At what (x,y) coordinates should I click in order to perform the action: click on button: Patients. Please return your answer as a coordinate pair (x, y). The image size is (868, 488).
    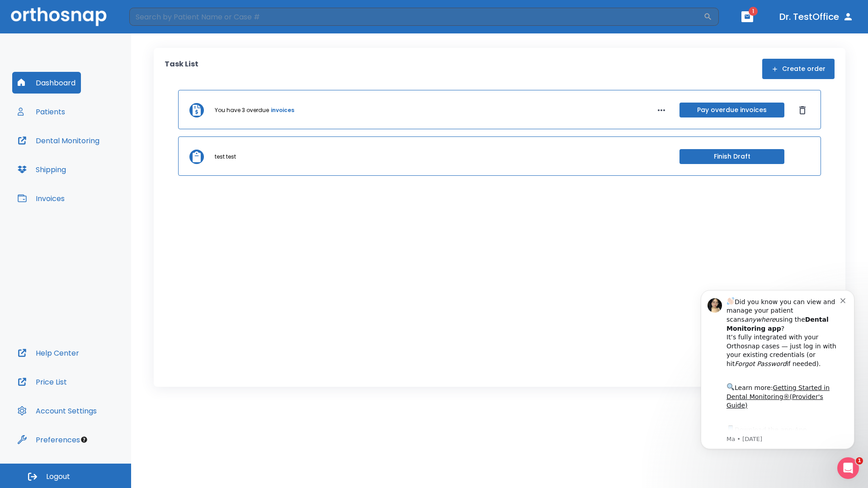
    Looking at the image, I should click on (41, 111).